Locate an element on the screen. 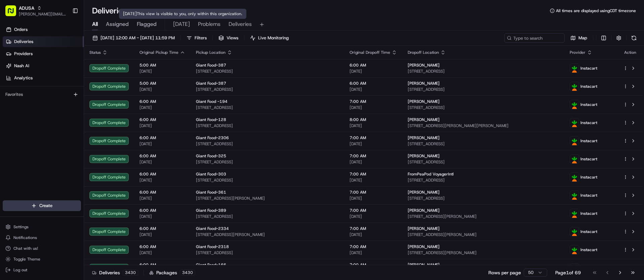  p: Rows per page is located at coordinates (504, 272).